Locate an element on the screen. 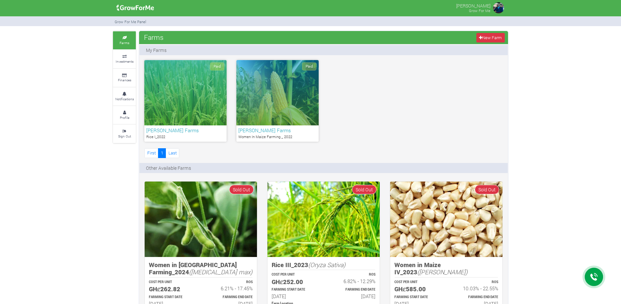 The image size is (621, 304). a: Notifications is located at coordinates (124, 96).